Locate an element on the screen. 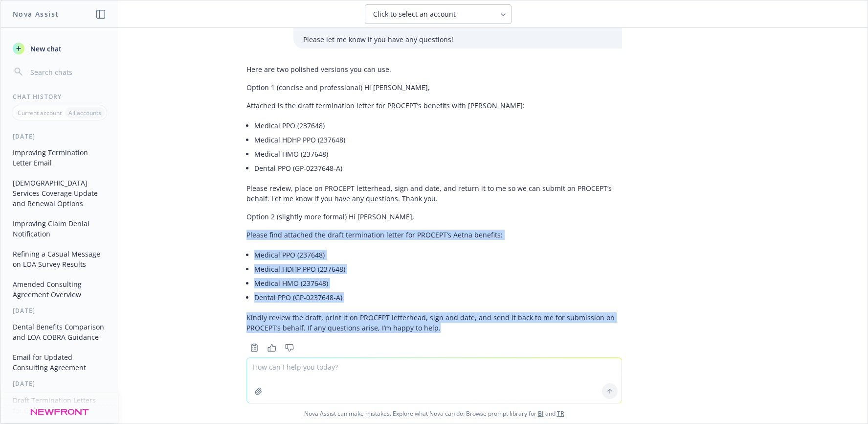 This screenshot has width=868, height=424. p: Please let me know if you have any questions! is located at coordinates (457, 40).